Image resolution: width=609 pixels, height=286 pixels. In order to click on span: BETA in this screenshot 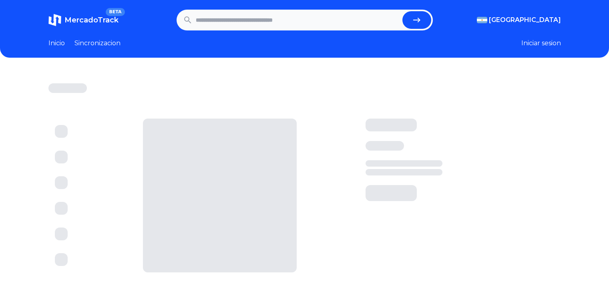, I will do `click(115, 12)`.